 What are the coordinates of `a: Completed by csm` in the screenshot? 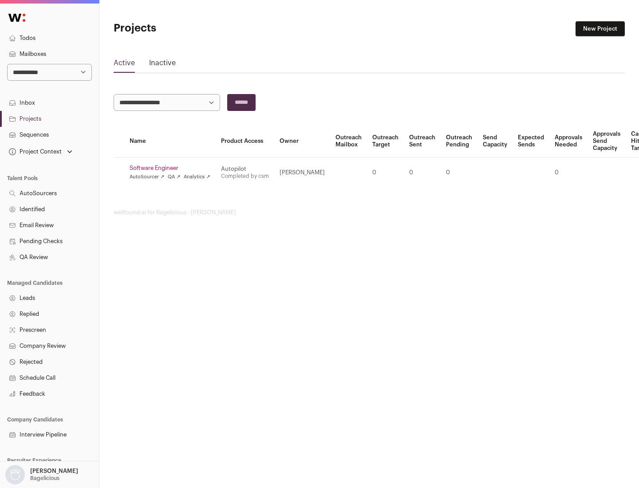 It's located at (245, 176).